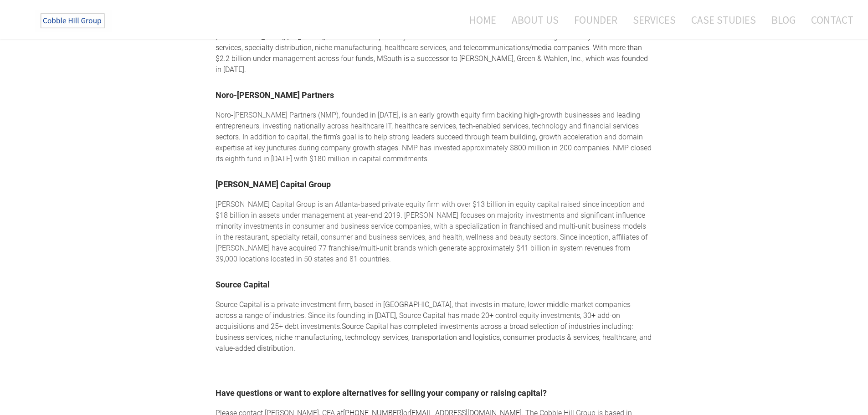  What do you see at coordinates (480, 20) in the screenshot?
I see `a: Home` at bounding box center [480, 20].